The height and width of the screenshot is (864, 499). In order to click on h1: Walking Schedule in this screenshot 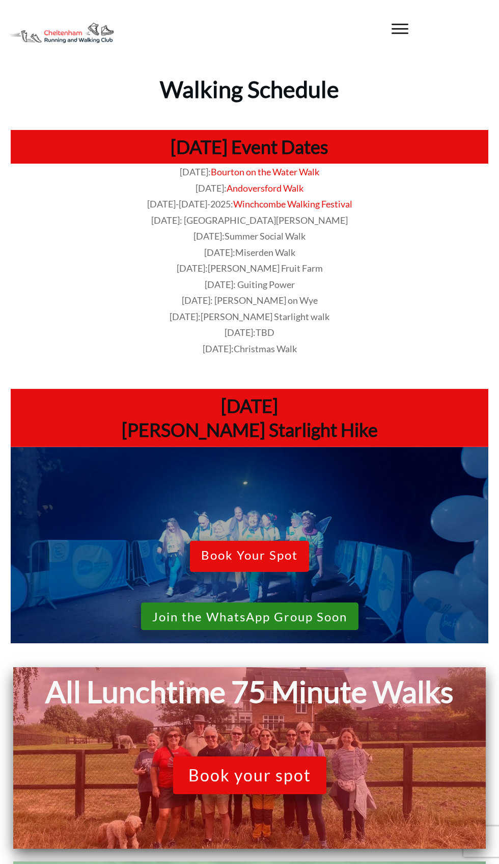, I will do `click(250, 86)`.